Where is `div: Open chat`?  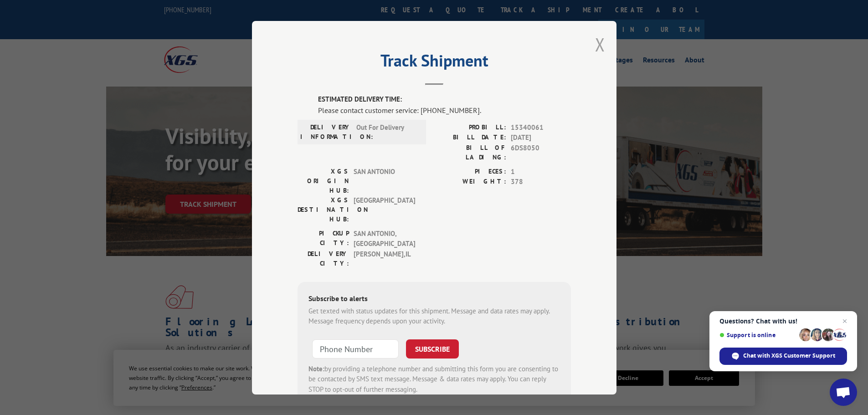
div: Open chat is located at coordinates (844, 392).